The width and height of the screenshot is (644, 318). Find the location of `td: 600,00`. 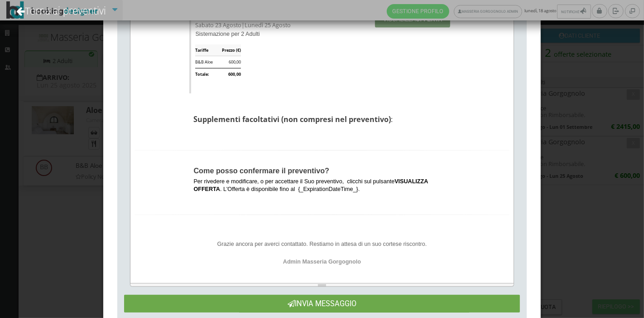

td: 600,00 is located at coordinates (231, 62).